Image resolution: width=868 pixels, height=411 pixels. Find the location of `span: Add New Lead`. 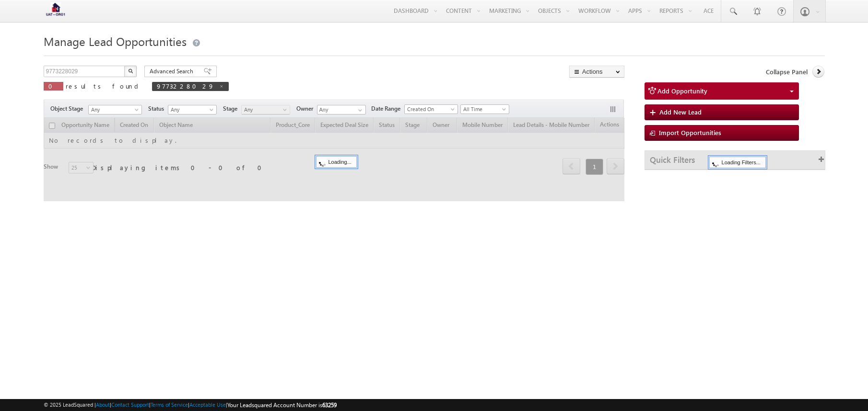

span: Add New Lead is located at coordinates (680, 112).